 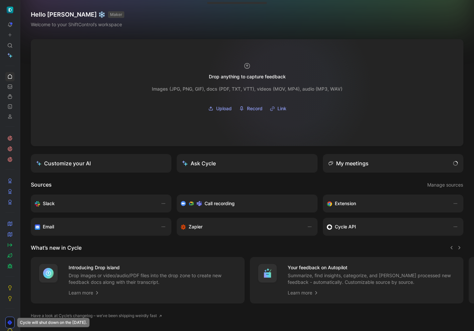 What do you see at coordinates (10, 10) in the screenshot?
I see `button: ShiftControl` at bounding box center [10, 10].